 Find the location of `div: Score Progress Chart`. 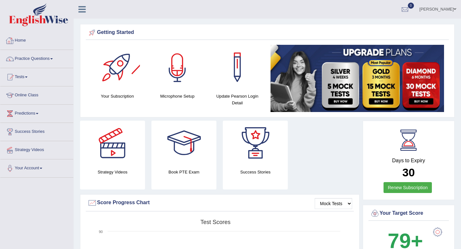

div: Score Progress Chart is located at coordinates (220, 203).